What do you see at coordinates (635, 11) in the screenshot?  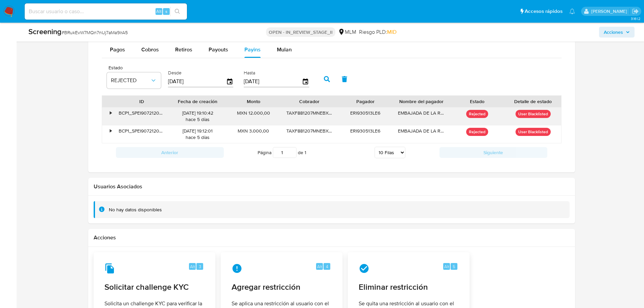 I see `a: Salir` at bounding box center [635, 11].